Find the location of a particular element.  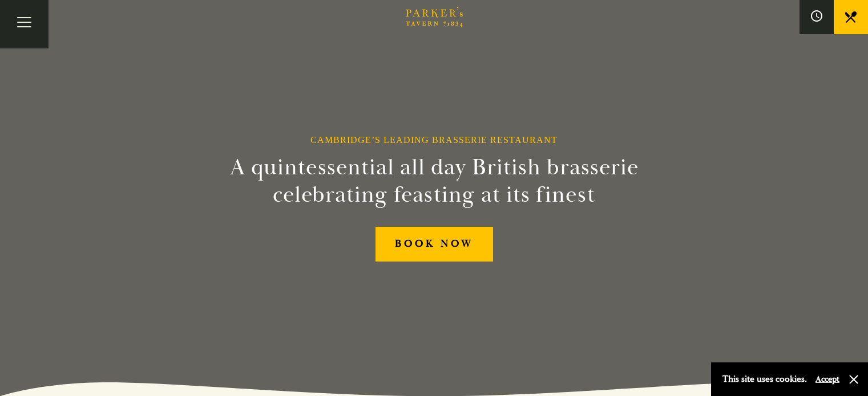

a: BOOK NOW is located at coordinates (434, 244).